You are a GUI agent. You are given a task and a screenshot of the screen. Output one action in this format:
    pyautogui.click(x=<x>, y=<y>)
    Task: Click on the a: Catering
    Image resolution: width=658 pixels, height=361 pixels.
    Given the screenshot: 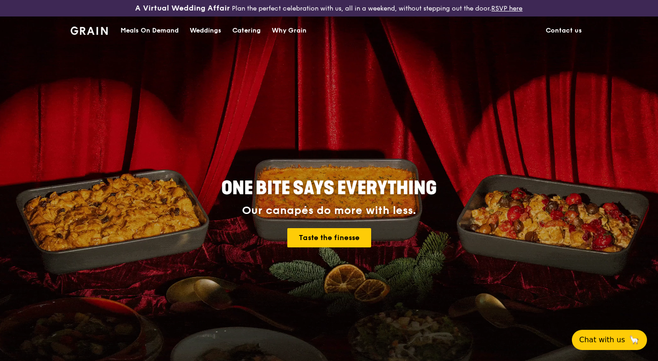 What is the action you would take?
    pyautogui.click(x=246, y=31)
    